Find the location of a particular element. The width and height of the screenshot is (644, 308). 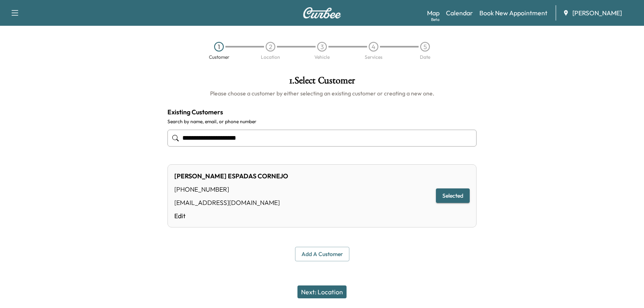

img: Curbee Logo is located at coordinates (322, 13).